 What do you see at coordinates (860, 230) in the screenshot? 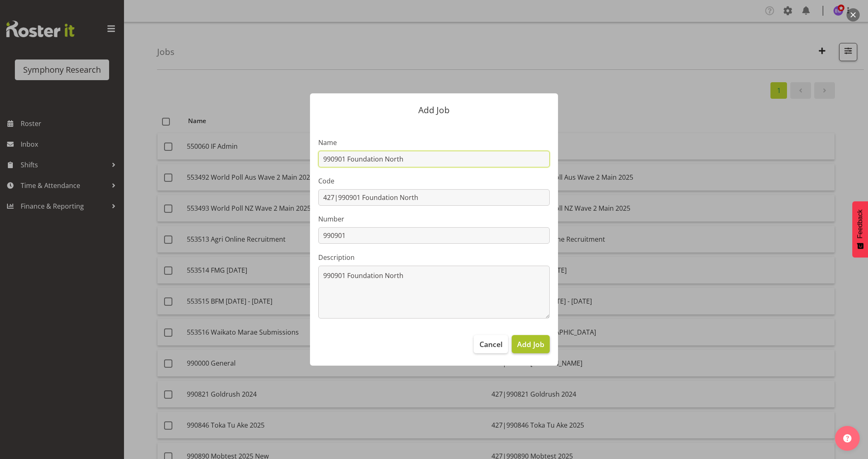
I see `button: Feedback - Show survey` at bounding box center [860, 230].